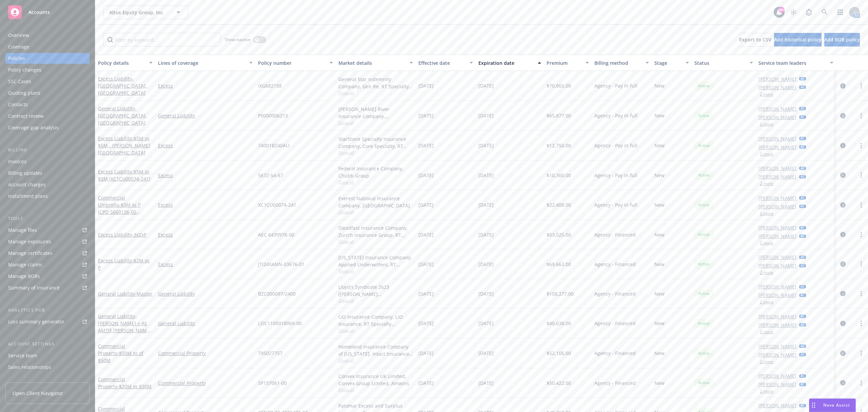  What do you see at coordinates (48, 12) in the screenshot?
I see `a: Accounts` at bounding box center [48, 12].